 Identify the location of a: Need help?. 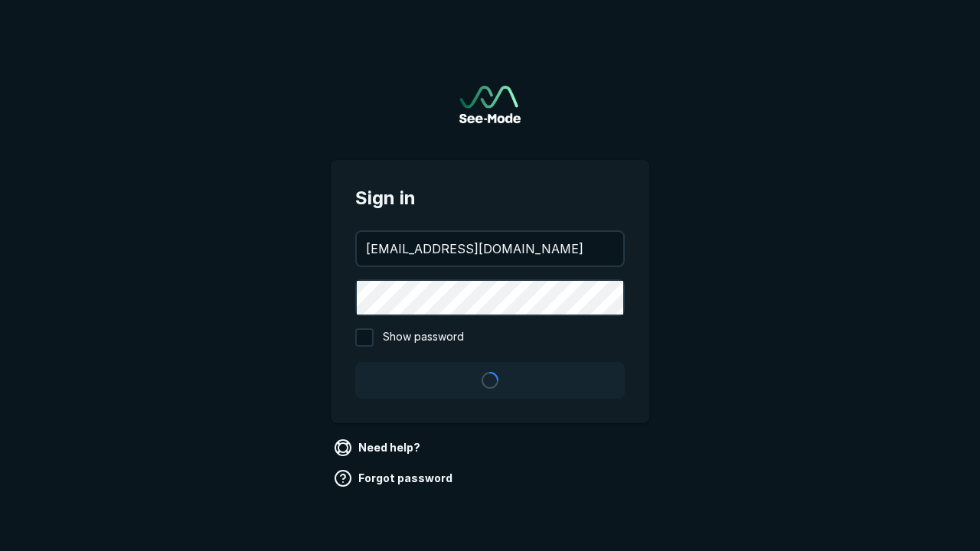
(378, 448).